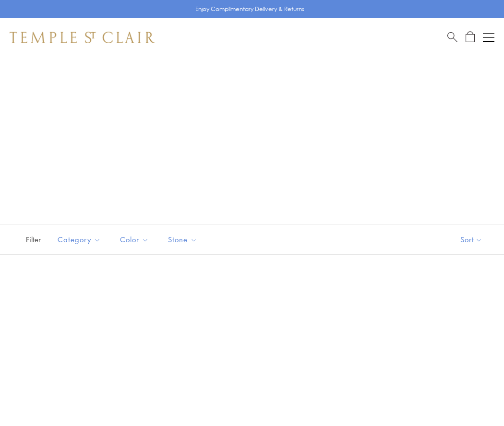 The height and width of the screenshot is (426, 504). What do you see at coordinates (250, 9) in the screenshot?
I see `p: Enjoy Complimentary Delivery & Returns` at bounding box center [250, 9].